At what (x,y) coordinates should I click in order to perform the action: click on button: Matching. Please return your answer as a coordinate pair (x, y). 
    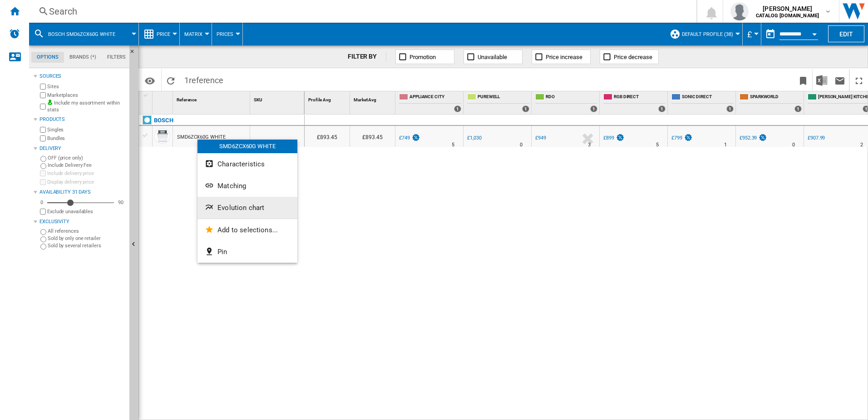
    Looking at the image, I should click on (248, 186).